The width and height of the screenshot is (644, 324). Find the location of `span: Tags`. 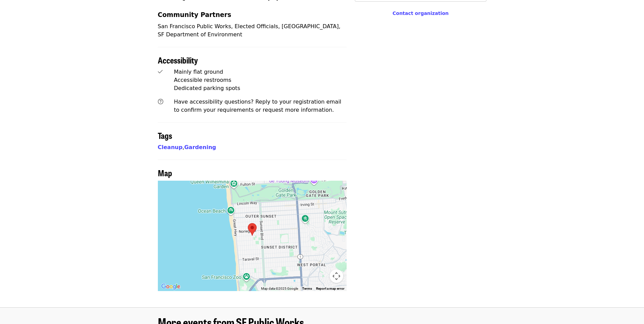

span: Tags is located at coordinates (165, 135).